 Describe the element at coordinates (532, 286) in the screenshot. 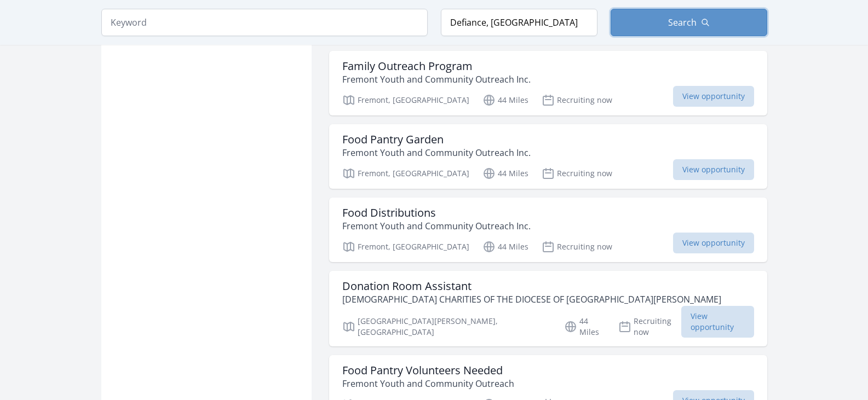

I see `h3: Donation Room Assistant` at that location.